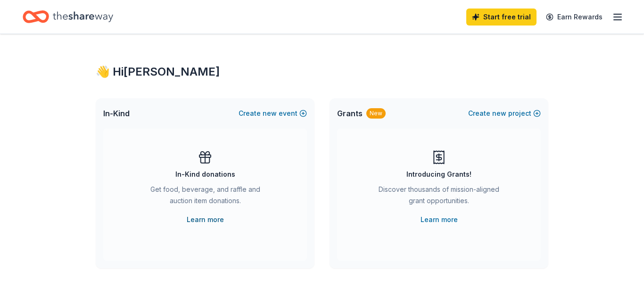 This screenshot has height=283, width=644. What do you see at coordinates (117, 114) in the screenshot?
I see `span: In-Kind` at bounding box center [117, 114].